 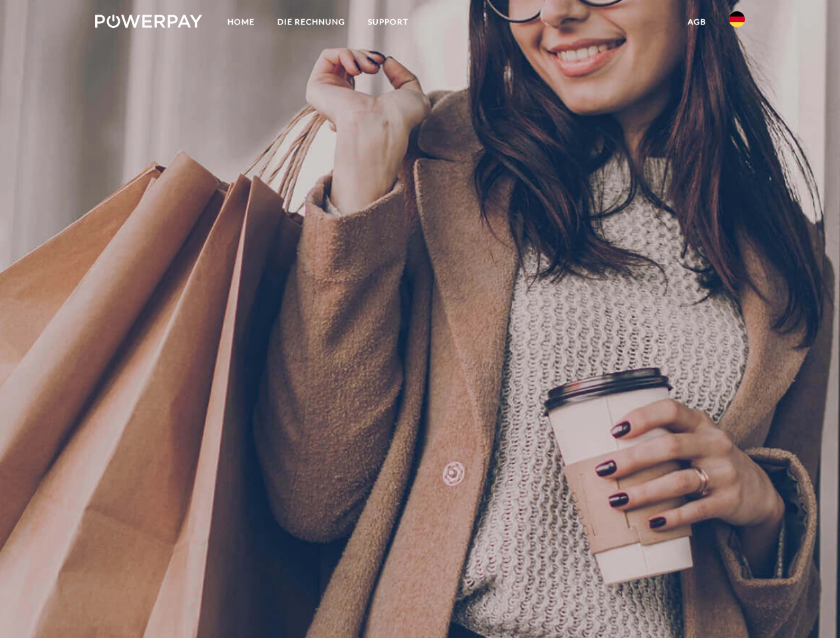 What do you see at coordinates (737, 19) in the screenshot?
I see `img: de` at bounding box center [737, 19].